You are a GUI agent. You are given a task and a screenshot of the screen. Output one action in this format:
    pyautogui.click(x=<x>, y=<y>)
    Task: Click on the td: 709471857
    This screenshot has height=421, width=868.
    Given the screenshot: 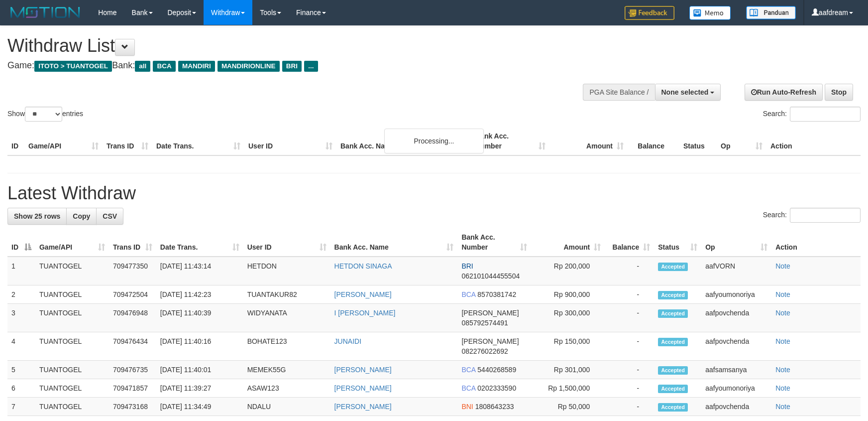 What is the action you would take?
    pyautogui.click(x=133, y=388)
    